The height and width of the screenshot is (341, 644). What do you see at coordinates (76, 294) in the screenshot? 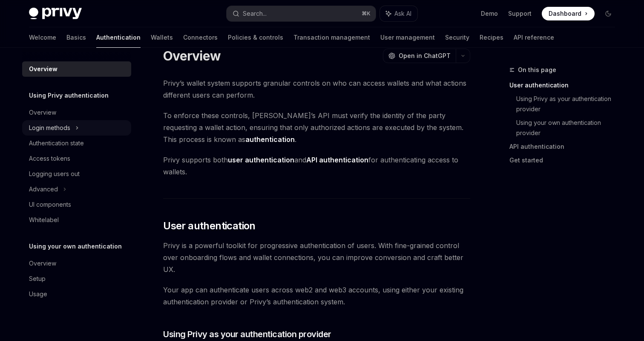
I see `a: Usage` at bounding box center [76, 294].